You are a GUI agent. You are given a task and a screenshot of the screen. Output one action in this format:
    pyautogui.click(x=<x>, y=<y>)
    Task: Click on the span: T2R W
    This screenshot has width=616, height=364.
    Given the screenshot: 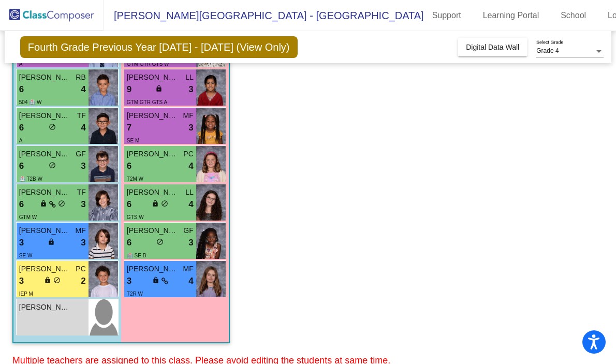 What is the action you would take?
    pyautogui.click(x=135, y=293)
    